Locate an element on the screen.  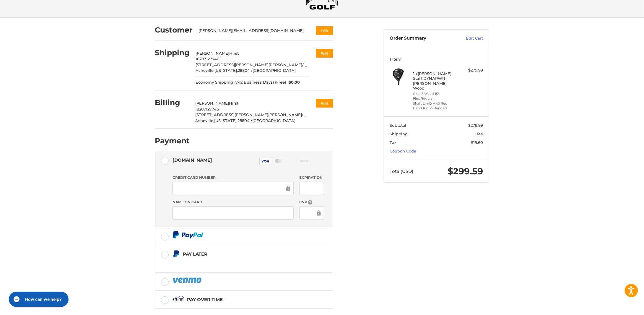
img: Pay Later icon is located at coordinates (176, 253).